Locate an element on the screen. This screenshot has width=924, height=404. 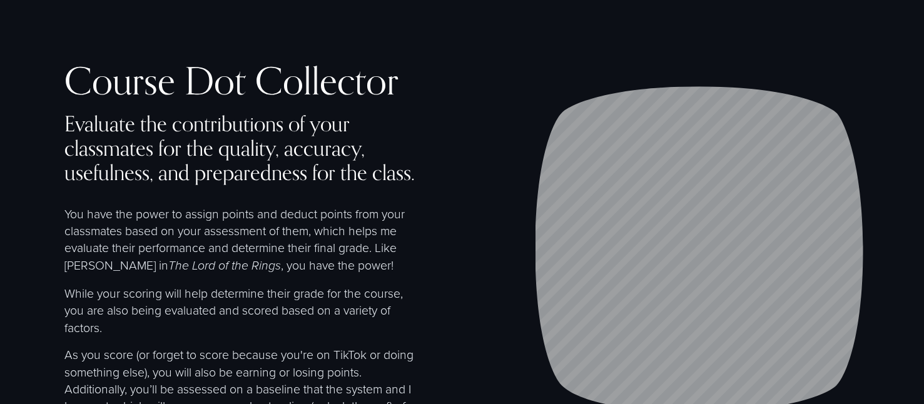
div: Collector is located at coordinates (327, 81).